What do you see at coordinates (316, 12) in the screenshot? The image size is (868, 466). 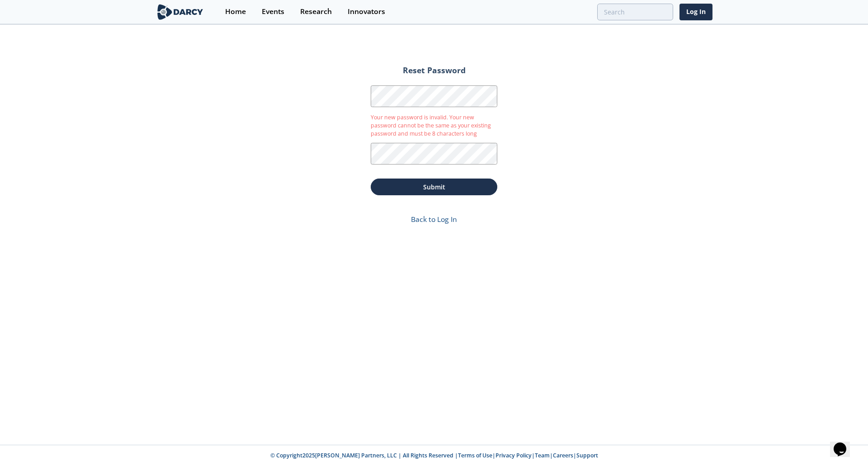 I see `div: Research` at bounding box center [316, 12].